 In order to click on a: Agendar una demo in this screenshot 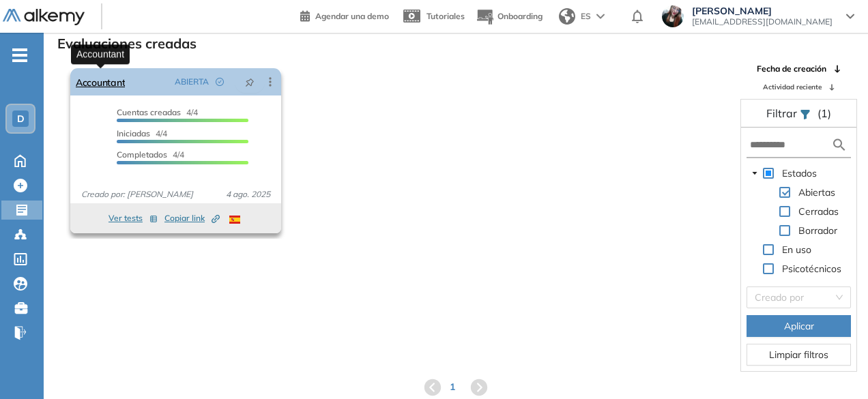, I will do `click(345, 15)`.